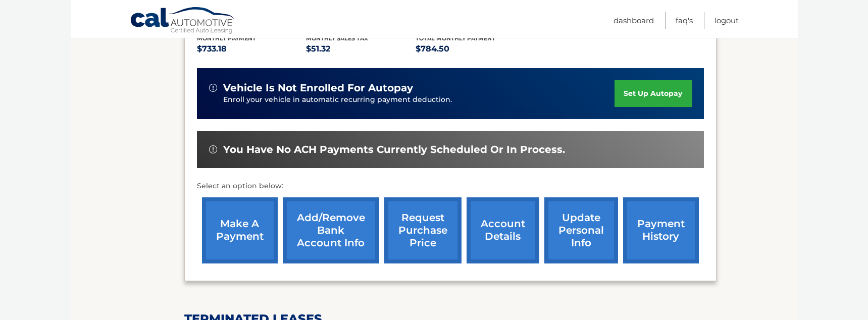  What do you see at coordinates (581, 230) in the screenshot?
I see `a: update personal info` at bounding box center [581, 230].